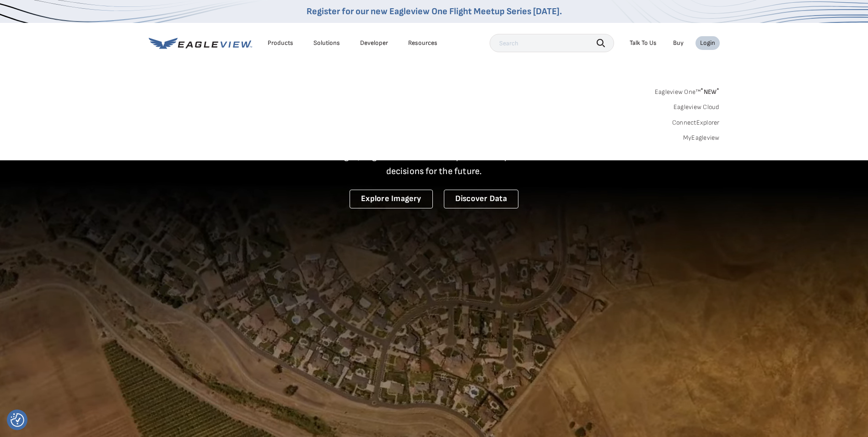 The image size is (868, 437). Describe the element at coordinates (391, 199) in the screenshot. I see `a: Explore Imagery` at that location.